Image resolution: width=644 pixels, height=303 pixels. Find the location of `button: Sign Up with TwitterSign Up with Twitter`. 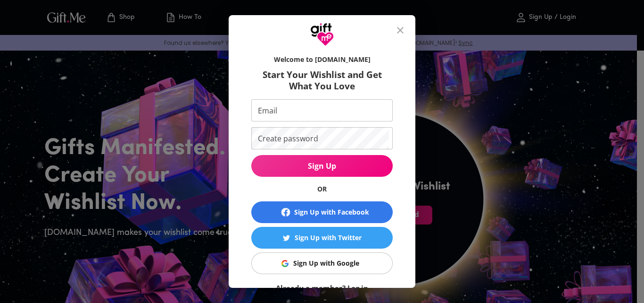

button: Sign Up with TwitterSign Up with Twitter is located at coordinates (322, 238).